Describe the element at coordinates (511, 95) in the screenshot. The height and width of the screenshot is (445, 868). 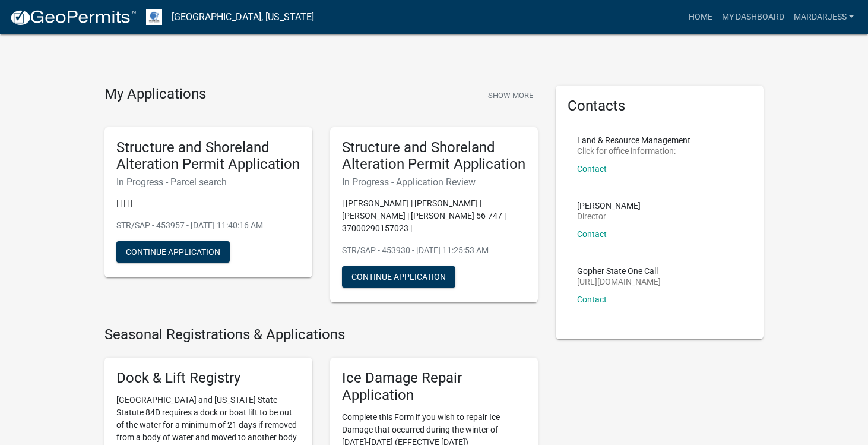
I see `button: Show More` at that location.